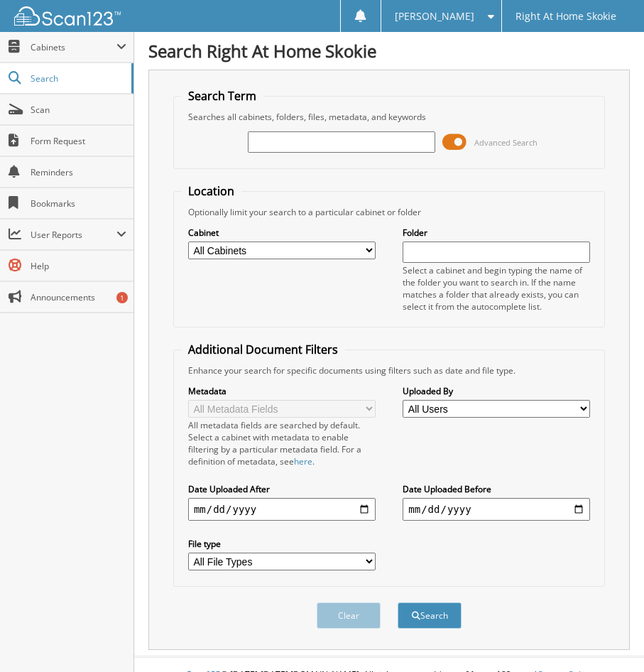  Describe the element at coordinates (77, 78) in the screenshot. I see `span: Search` at that location.